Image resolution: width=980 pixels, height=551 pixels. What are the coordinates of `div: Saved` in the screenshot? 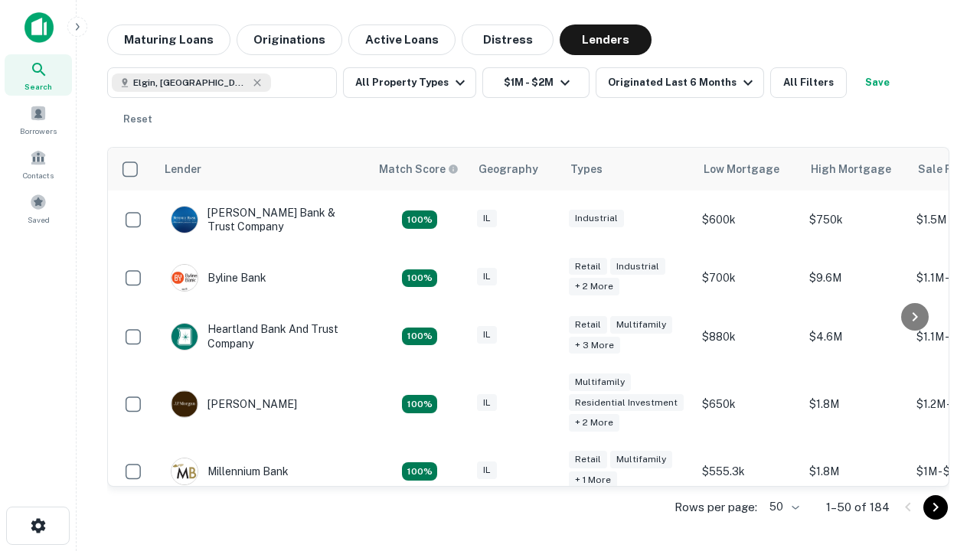 It's located at (38, 209).